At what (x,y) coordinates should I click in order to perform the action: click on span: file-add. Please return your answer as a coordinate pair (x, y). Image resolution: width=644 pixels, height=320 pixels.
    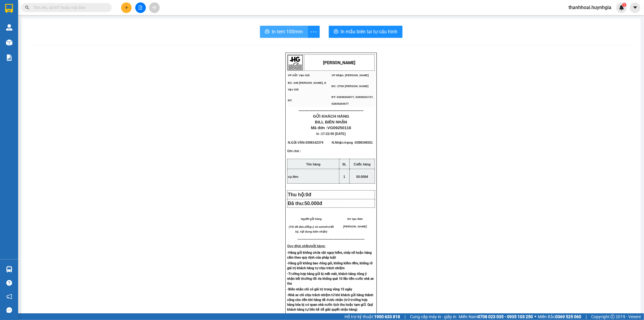
    Looking at the image, I should click on (140, 7).